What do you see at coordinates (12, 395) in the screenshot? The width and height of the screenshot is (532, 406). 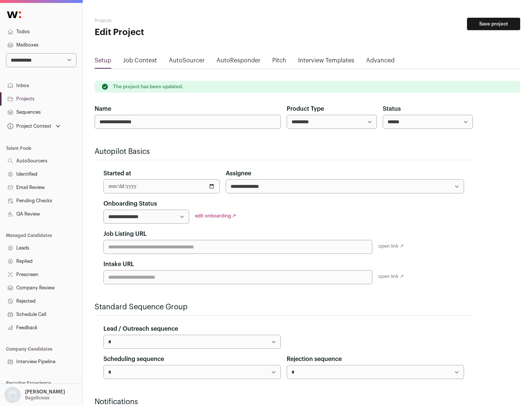 I see `img: nopic.png` at bounding box center [12, 395].